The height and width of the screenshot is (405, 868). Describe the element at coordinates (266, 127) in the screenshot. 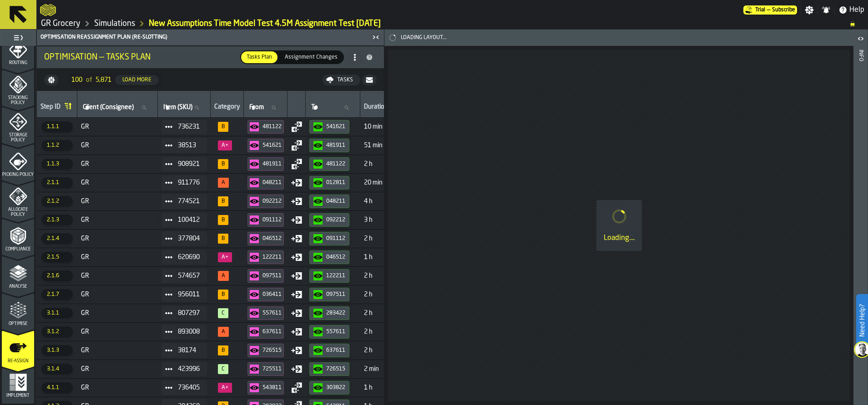

I see `button: button-481122` at that location.